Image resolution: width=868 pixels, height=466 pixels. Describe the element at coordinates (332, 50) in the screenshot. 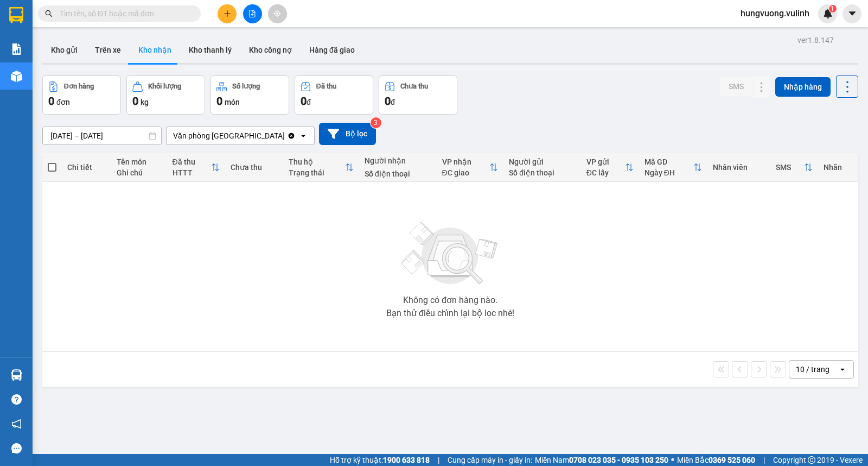

I see `button: Hàng đã giao` at that location.